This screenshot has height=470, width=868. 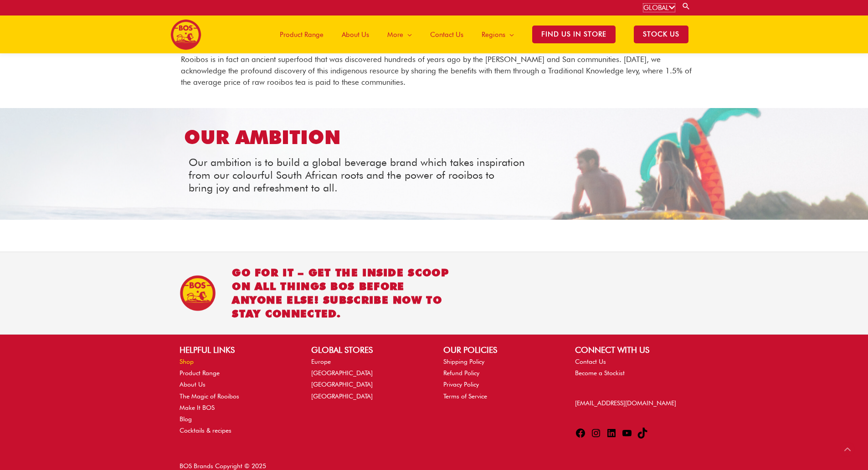 I want to click on span: About Us, so click(x=355, y=35).